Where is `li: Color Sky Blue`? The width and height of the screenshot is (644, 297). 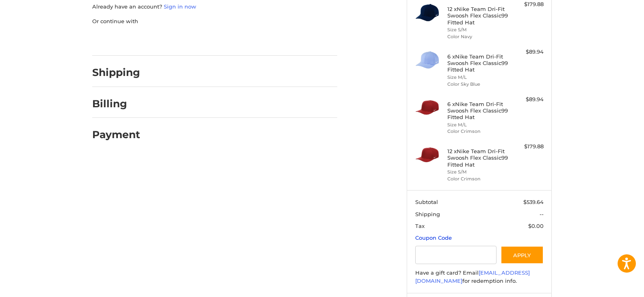
li: Color Sky Blue is located at coordinates (478, 84).